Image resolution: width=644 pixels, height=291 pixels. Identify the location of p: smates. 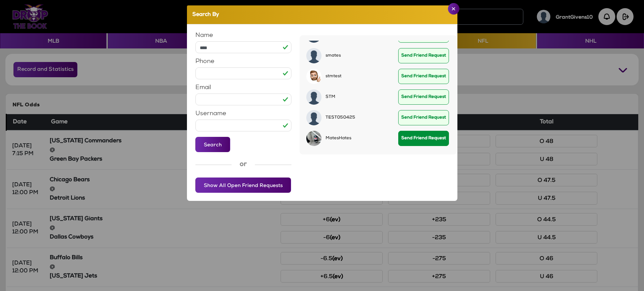
(333, 56).